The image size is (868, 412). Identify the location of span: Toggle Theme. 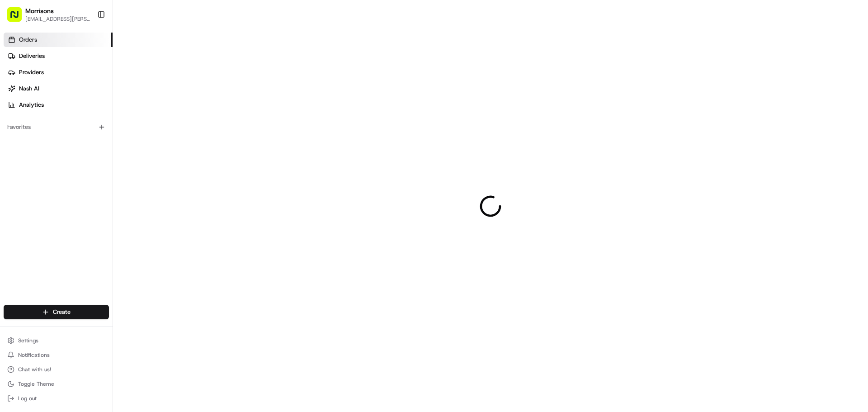
(36, 385).